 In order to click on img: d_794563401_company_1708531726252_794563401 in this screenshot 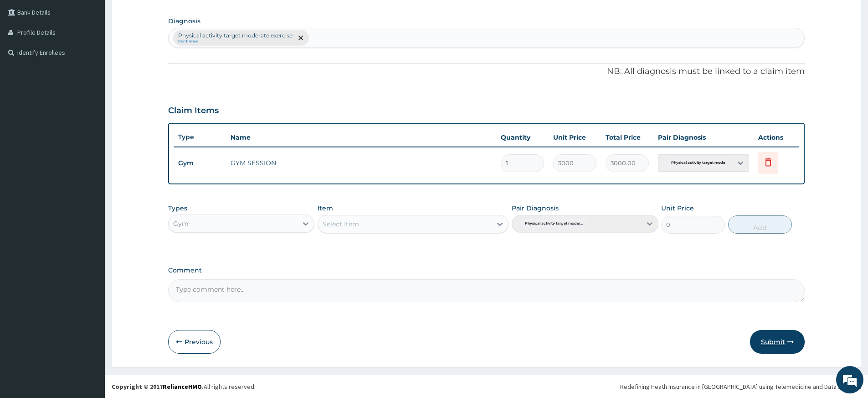, I will do `click(27, 57)`.